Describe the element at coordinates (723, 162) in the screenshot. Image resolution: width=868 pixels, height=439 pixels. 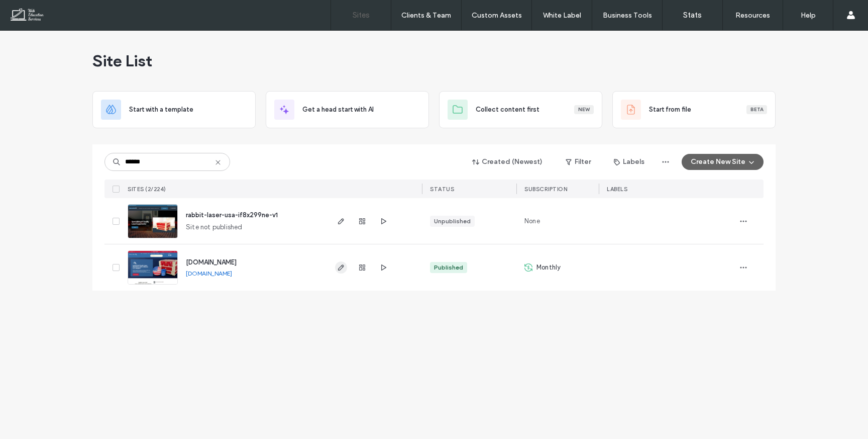
I see `button: Create New Site` at that location.